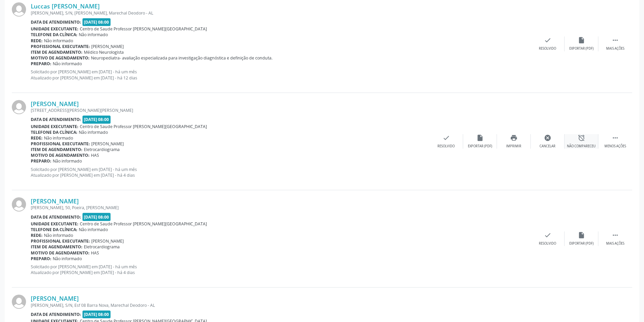  What do you see at coordinates (104, 52) in the screenshot?
I see `span: Médico Neurologista` at bounding box center [104, 52].